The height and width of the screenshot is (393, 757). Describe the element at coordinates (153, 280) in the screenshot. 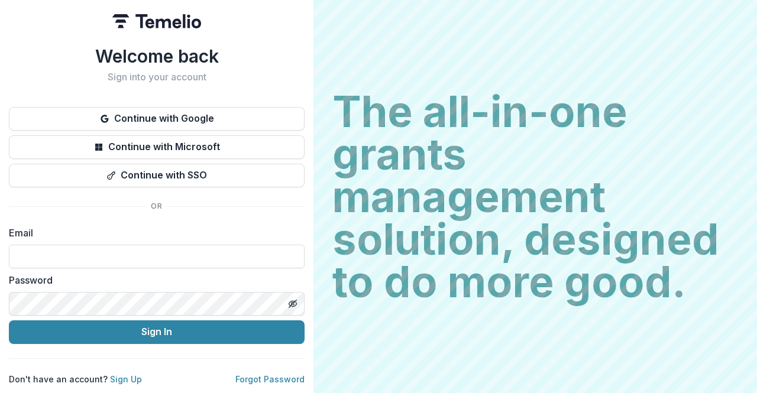

I see `label: Password` at that location.